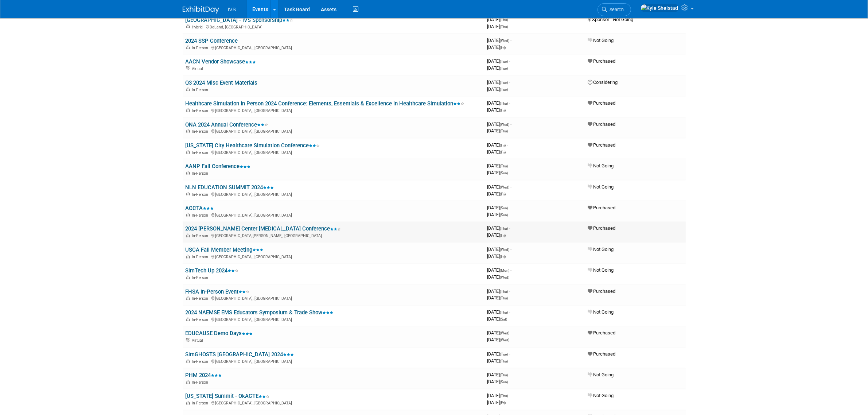 The image size is (868, 415). What do you see at coordinates (199, 340) in the screenshot?
I see `span: Virtual` at bounding box center [199, 340].